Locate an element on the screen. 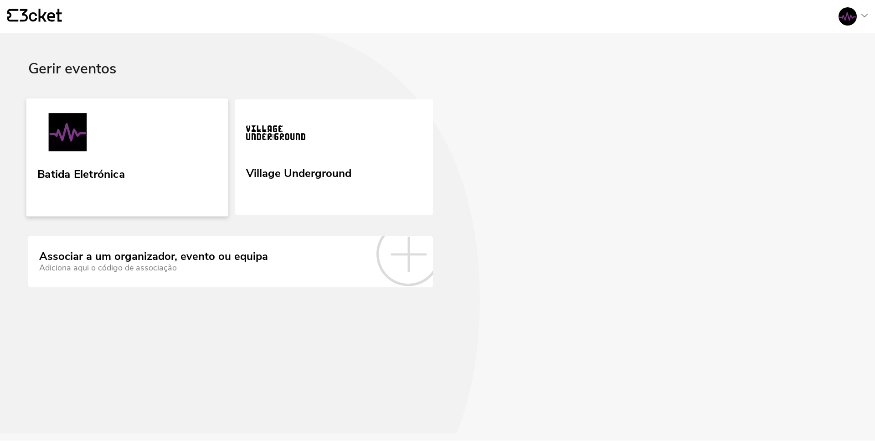 Image resolution: width=875 pixels, height=441 pixels. div: Village Underground is located at coordinates (299, 172).